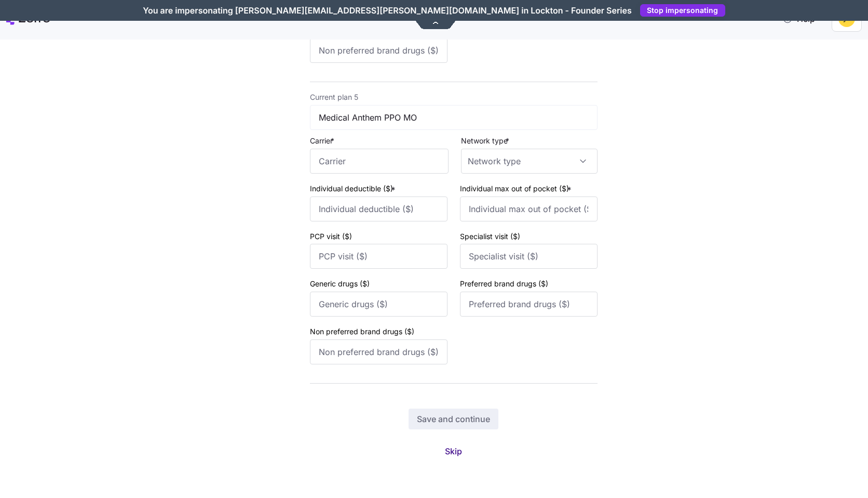 The height and width of the screenshot is (498, 868). I want to click on label: Carrier, so click(323, 141).